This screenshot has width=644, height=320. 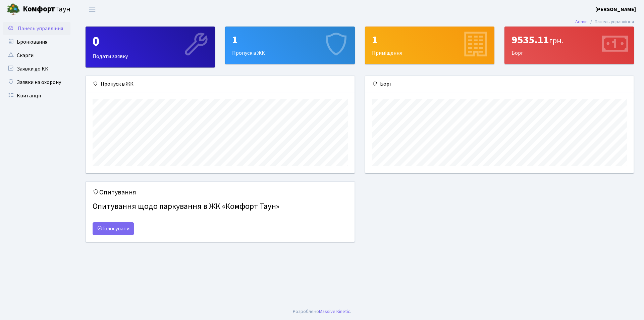 I want to click on a: Панель управління, so click(x=37, y=29).